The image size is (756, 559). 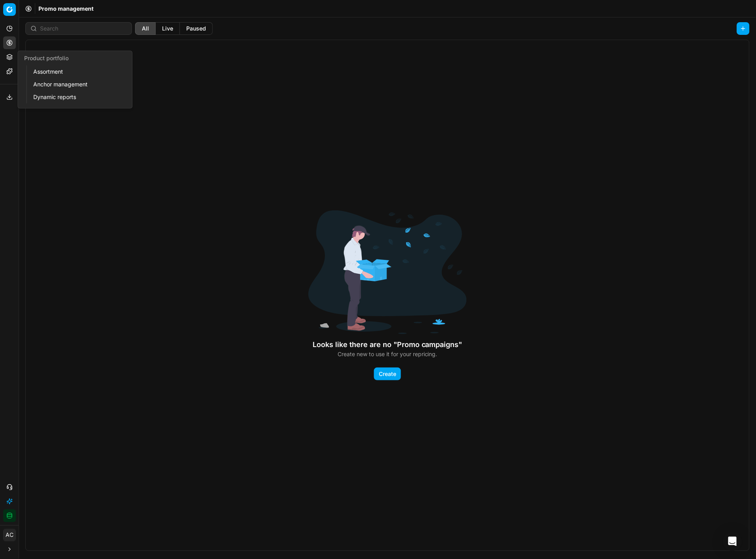 I want to click on div: Create new to use it for your repricing., so click(x=387, y=354).